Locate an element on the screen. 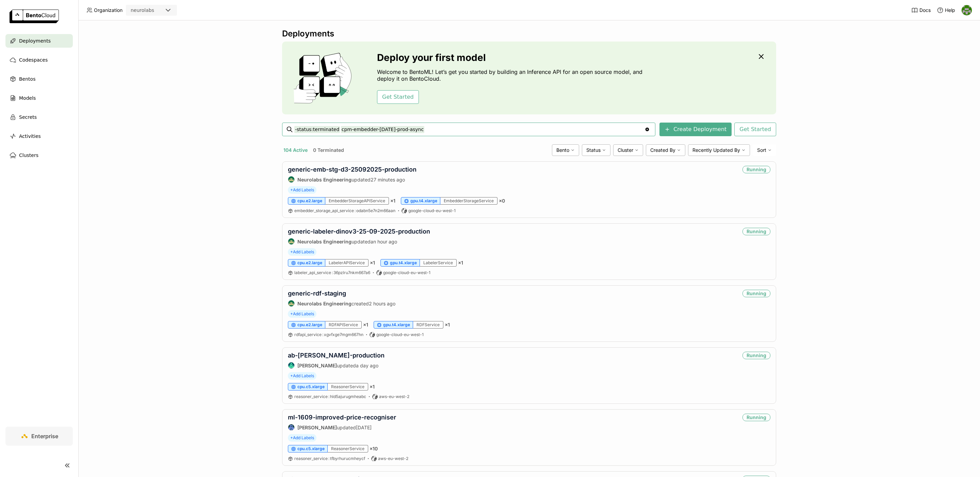  h3: Deploy your first model is located at coordinates (512, 57).